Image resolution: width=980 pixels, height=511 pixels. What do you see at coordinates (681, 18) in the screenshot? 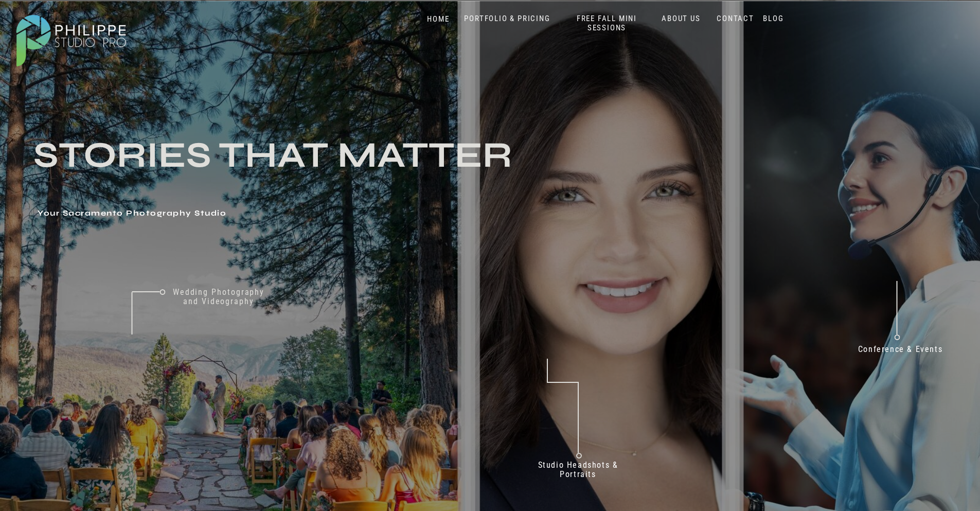
I see `nav: ABOUT US` at bounding box center [681, 18].